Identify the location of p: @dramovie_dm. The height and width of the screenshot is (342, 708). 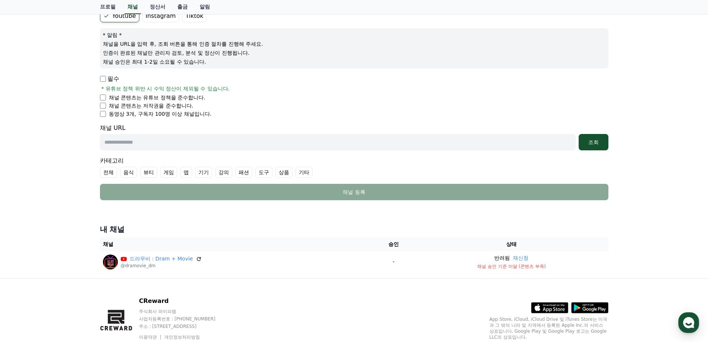
(161, 265).